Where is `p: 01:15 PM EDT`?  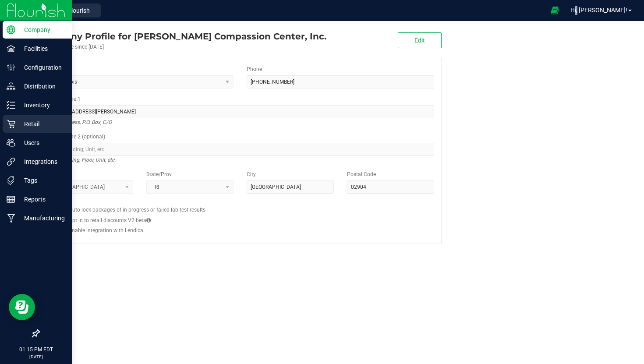
p: 01:15 PM EDT is located at coordinates (36, 350).